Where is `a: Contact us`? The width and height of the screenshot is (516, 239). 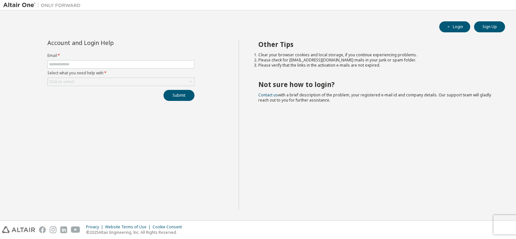 a: Contact us is located at coordinates (268, 95).